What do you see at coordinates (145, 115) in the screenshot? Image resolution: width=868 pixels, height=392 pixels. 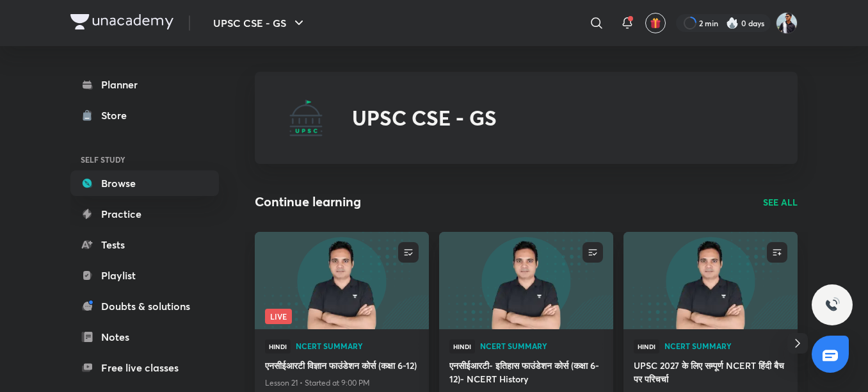 I see `a: Store` at bounding box center [145, 115].